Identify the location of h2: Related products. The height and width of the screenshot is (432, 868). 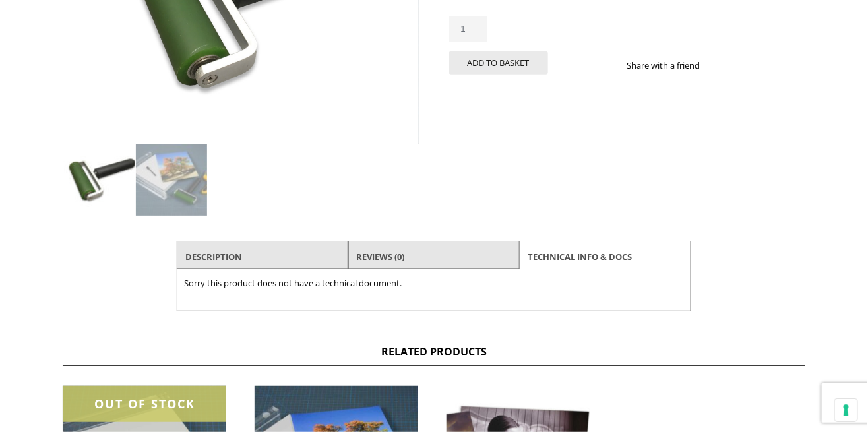
(434, 355).